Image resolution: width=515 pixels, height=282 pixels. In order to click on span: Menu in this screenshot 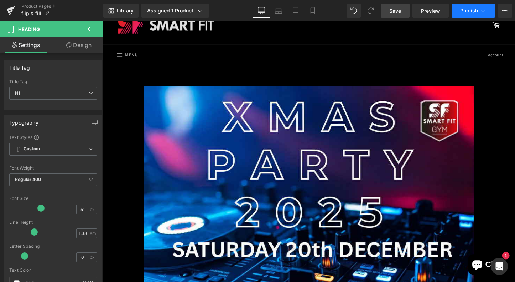, I will do `click(30, 35)`.